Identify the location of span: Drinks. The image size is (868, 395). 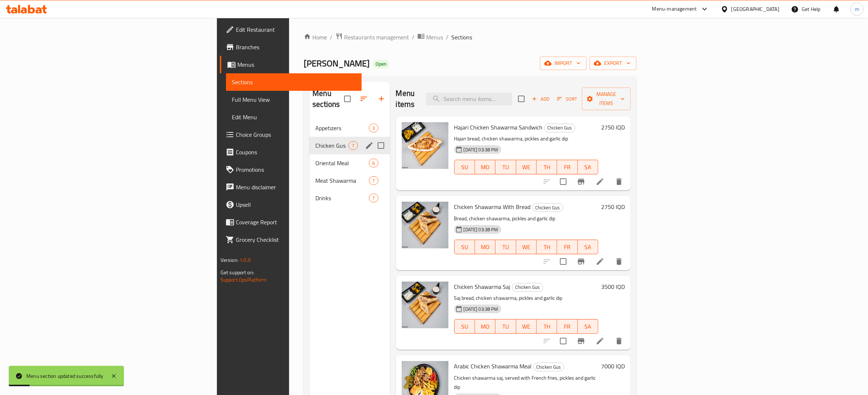
(342, 198).